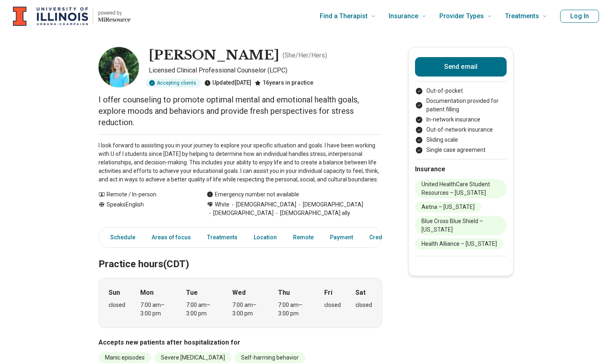 Image resolution: width=612 pixels, height=364 pixels. What do you see at coordinates (241, 303) in the screenshot?
I see `div: When does the program meet?` at bounding box center [241, 303].